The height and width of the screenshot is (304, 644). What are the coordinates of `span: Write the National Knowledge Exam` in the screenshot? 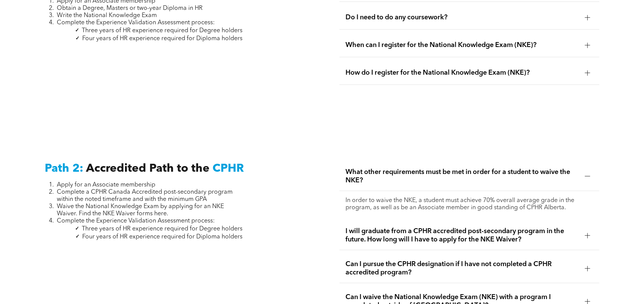 It's located at (106, 16).